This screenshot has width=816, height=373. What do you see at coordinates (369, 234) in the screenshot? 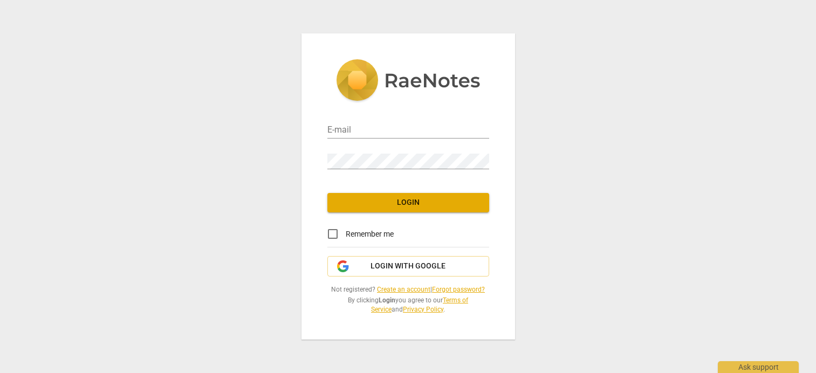
I see `span: Remember me` at bounding box center [369, 234].